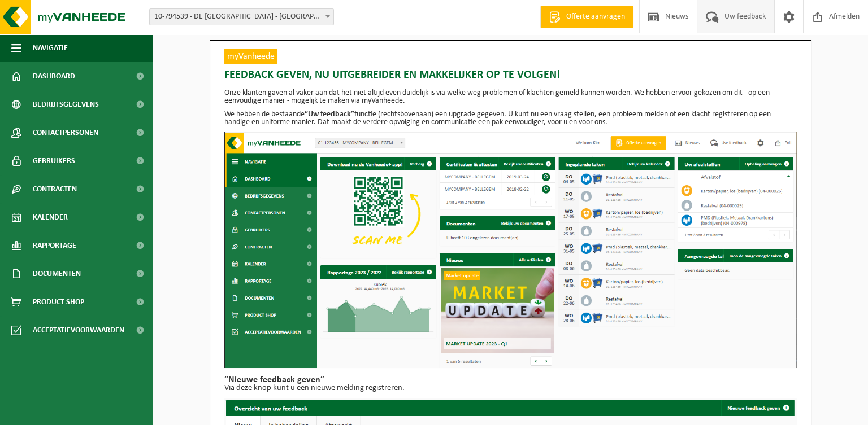 The image size is (868, 425). Describe the element at coordinates (497, 118) in the screenshot. I see `span: We hebben de bestaande functie (rechtsbovenaan) een upgrade gegeven. U kunt nu een vraag stellen,...` at that location.